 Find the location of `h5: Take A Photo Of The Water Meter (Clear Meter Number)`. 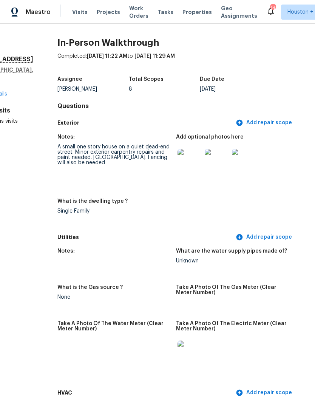

h5: Take A Photo Of The Water Meter (Clear Meter Number) is located at coordinates (114, 326).